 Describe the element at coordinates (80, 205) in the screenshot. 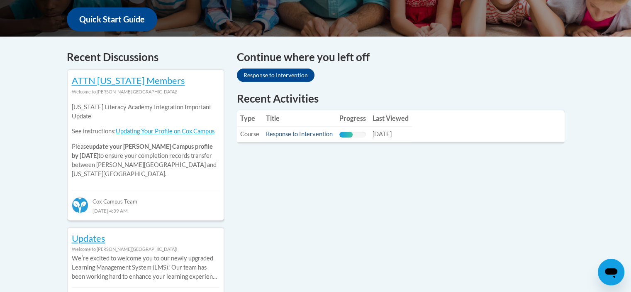

I see `img: Cox Campus Team` at that location.